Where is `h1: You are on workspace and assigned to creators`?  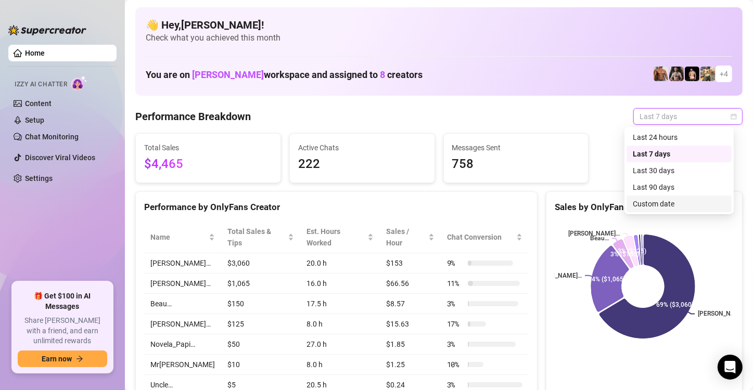
h1: You are on workspace and assigned to creators is located at coordinates (284, 75).